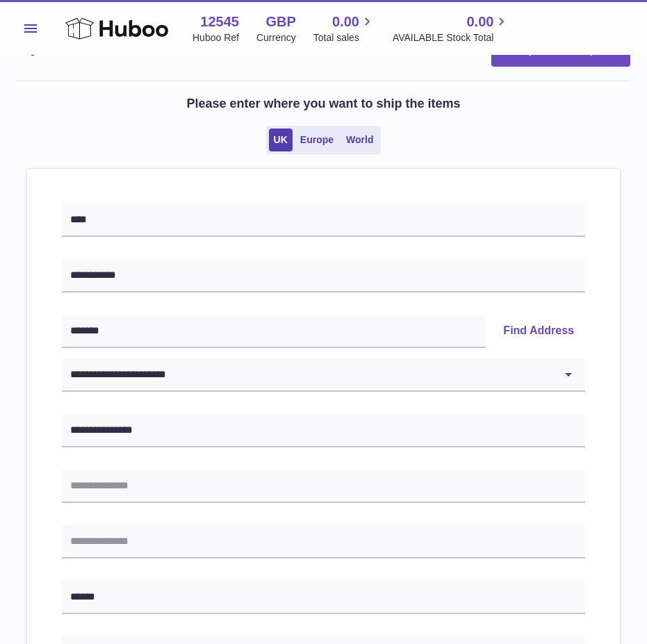 The image size is (647, 644). What do you see at coordinates (219, 22) in the screenshot?
I see `strong: 12545` at bounding box center [219, 22].